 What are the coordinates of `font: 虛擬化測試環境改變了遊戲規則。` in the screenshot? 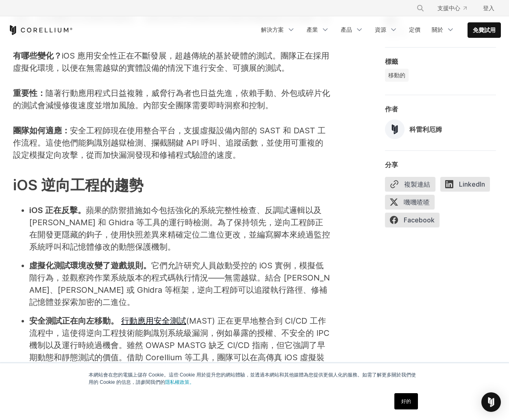 It's located at (90, 266).